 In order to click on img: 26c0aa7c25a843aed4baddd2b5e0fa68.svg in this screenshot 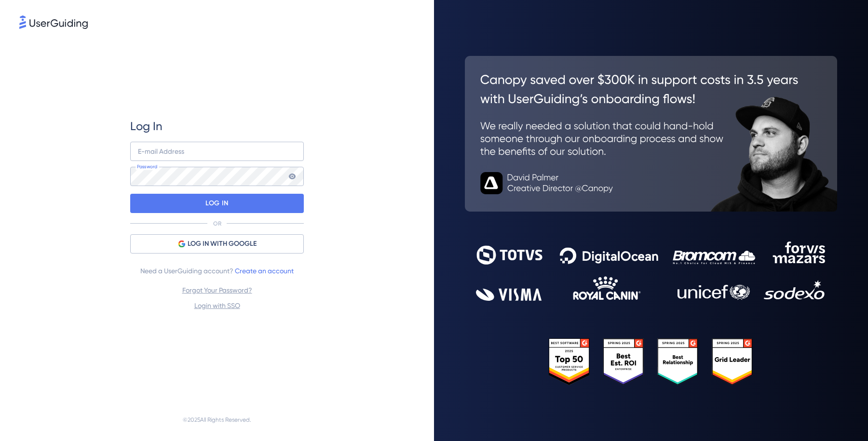, I will do `click(651, 134)`.